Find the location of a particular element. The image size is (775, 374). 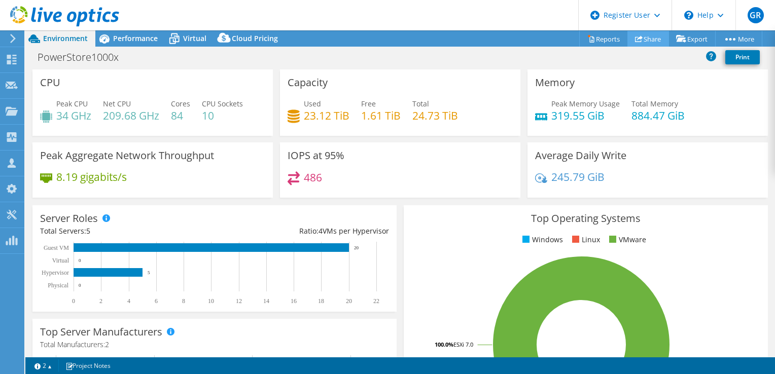

text: 22 is located at coordinates (376, 301).